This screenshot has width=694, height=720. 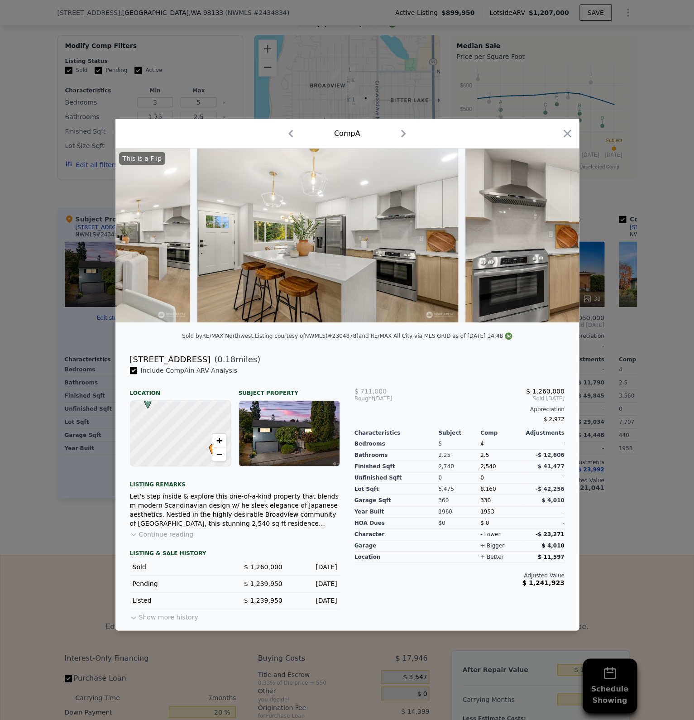 I want to click on div: Appreciation, so click(x=459, y=409).